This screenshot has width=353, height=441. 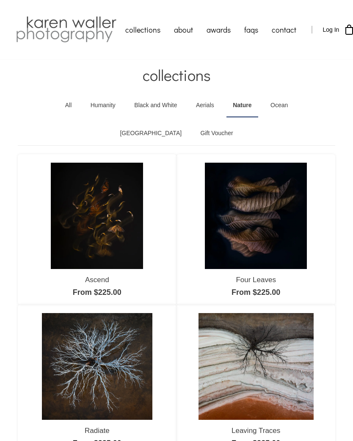 What do you see at coordinates (66, 30) in the screenshot?
I see `img: Karen Waller Photography` at bounding box center [66, 30].